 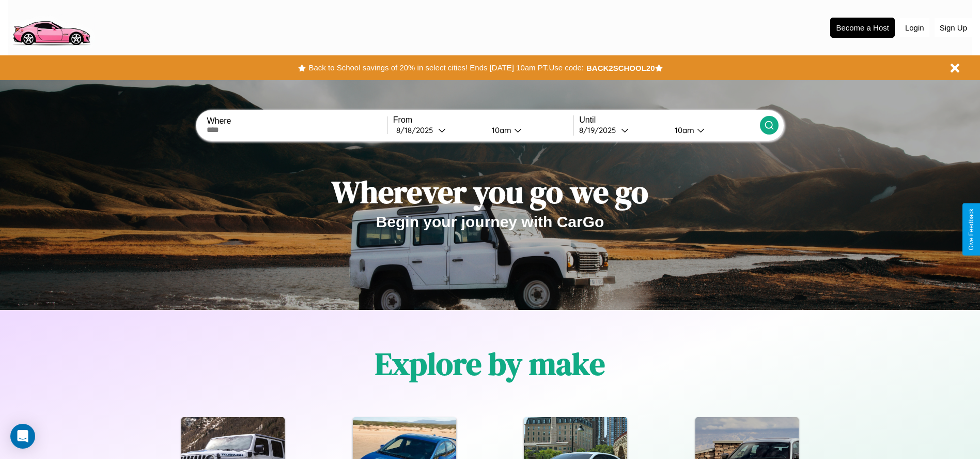 I want to click on div: Give Feedback, so click(x=972, y=229).